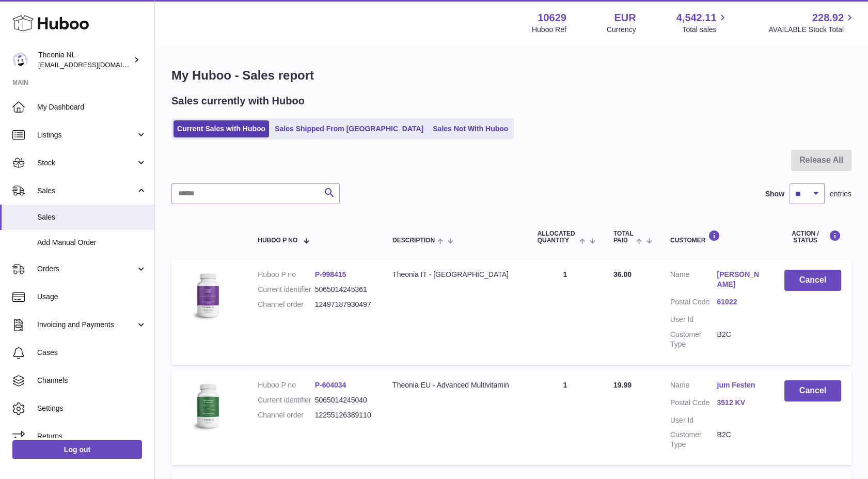 Image resolution: width=868 pixels, height=479 pixels. I want to click on span: Returns, so click(92, 436).